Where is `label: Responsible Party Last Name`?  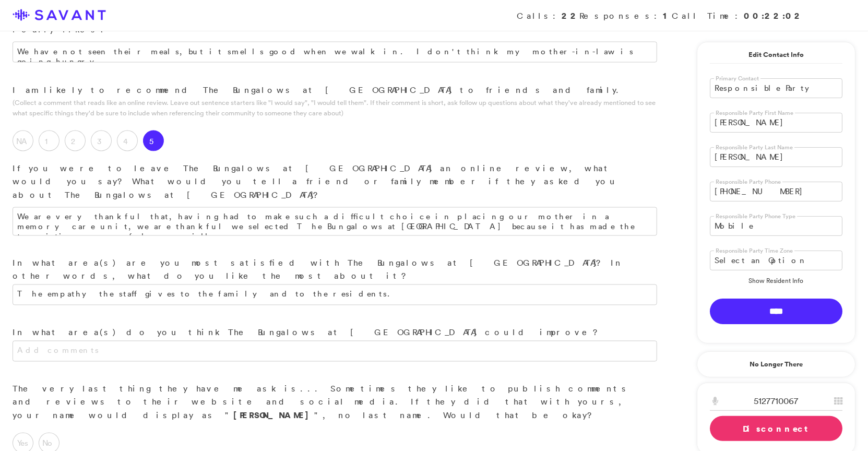 label: Responsible Party Last Name is located at coordinates (754, 148).